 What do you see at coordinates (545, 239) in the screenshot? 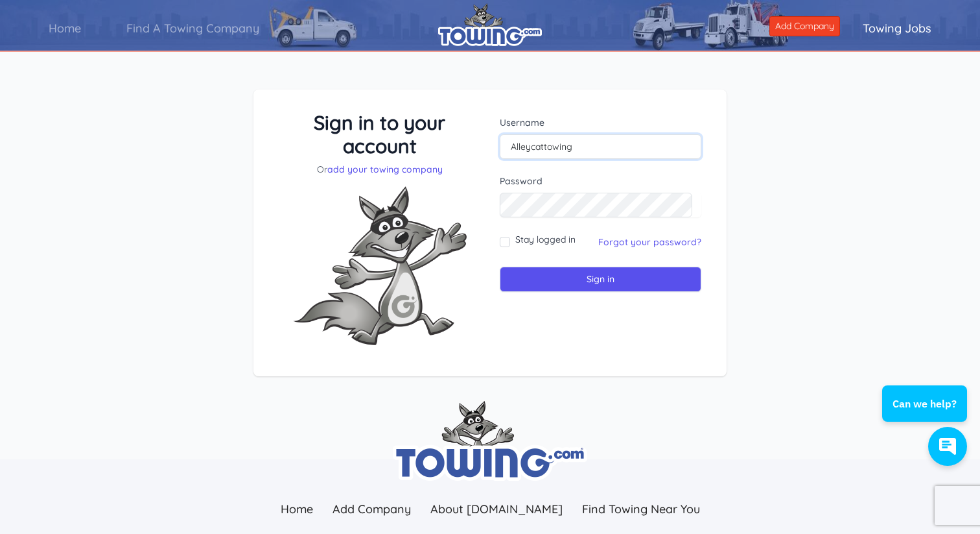
I see `label: Stay logged in` at bounding box center [545, 239].